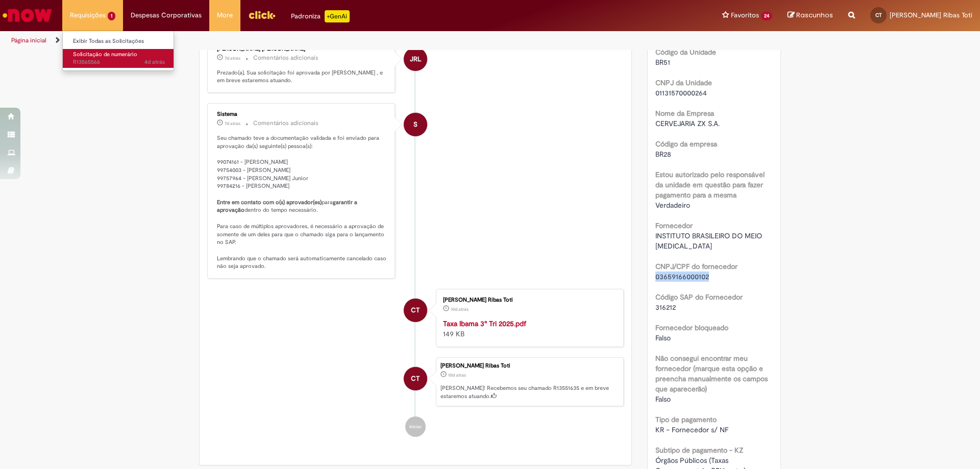 This screenshot has width=980, height=469. I want to click on span: 1, so click(112, 16).